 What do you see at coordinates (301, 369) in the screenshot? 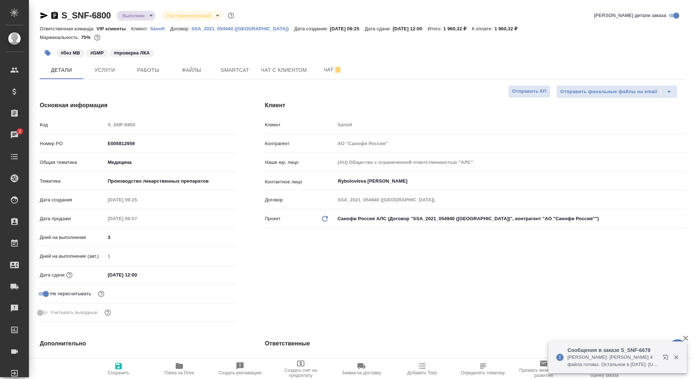
I see `button: Создать счет на предоплату` at bounding box center [301, 369].